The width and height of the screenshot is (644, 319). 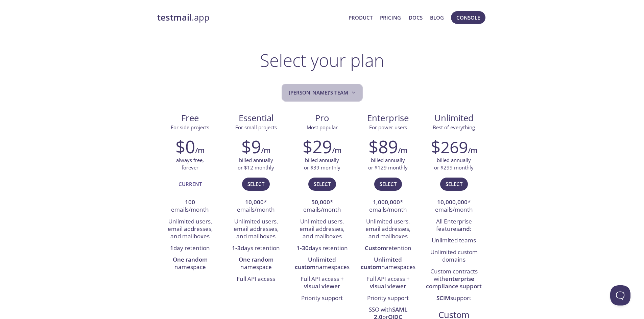 I want to click on h2: $0, so click(x=185, y=147).